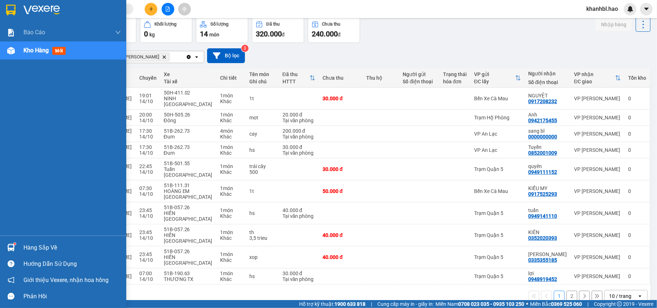  What do you see at coordinates (142, 57) in the screenshot?
I see `span: VP Bạc Liêu, close by backspace` at bounding box center [142, 57].